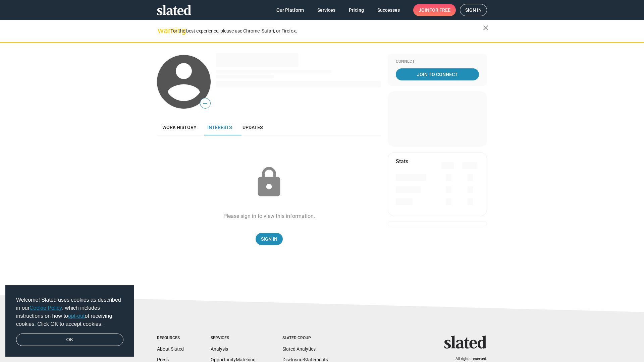  Describe the element at coordinates (70, 340) in the screenshot. I see `a: dismiss cookie message` at that location.